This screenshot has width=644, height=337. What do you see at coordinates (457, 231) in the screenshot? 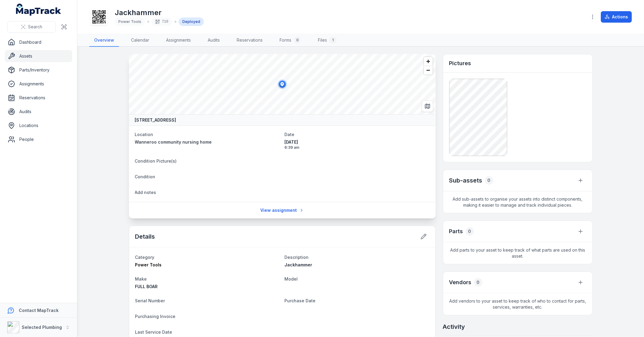
I see `h3: Parts` at bounding box center [457, 231].